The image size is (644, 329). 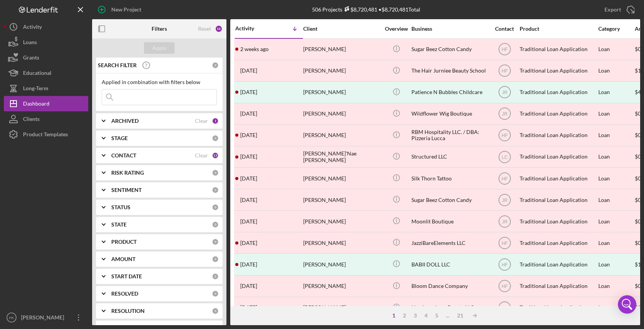 What do you see at coordinates (31, 120) in the screenshot?
I see `div: Clients` at bounding box center [31, 120].